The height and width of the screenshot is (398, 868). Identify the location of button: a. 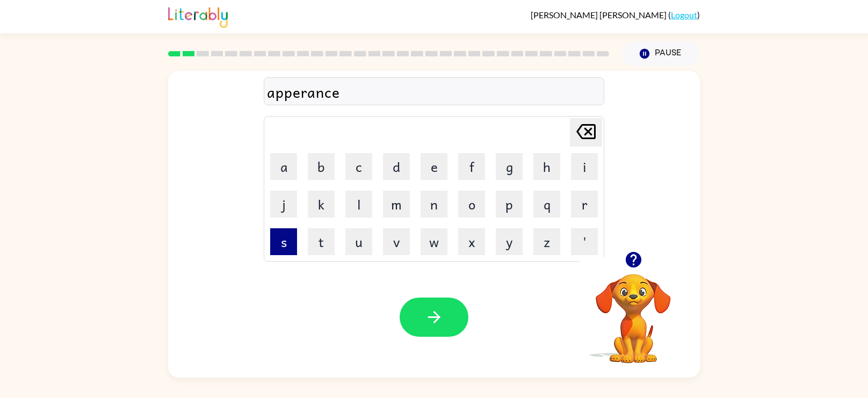
(283, 166).